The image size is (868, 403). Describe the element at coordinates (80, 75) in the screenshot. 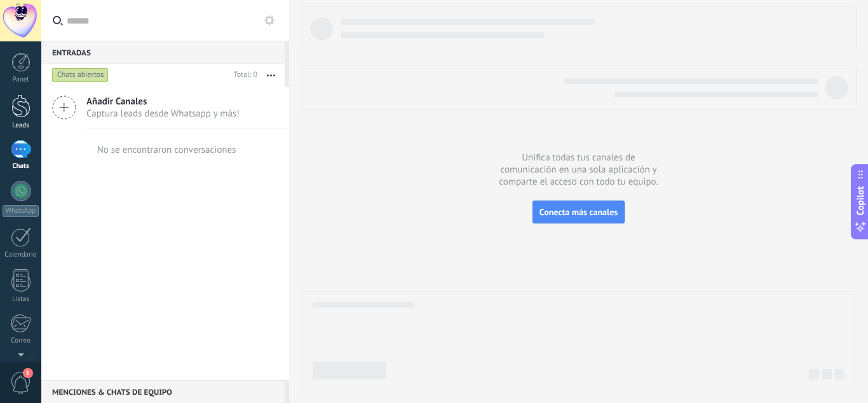

I see `div: Chats abiertos` at that location.